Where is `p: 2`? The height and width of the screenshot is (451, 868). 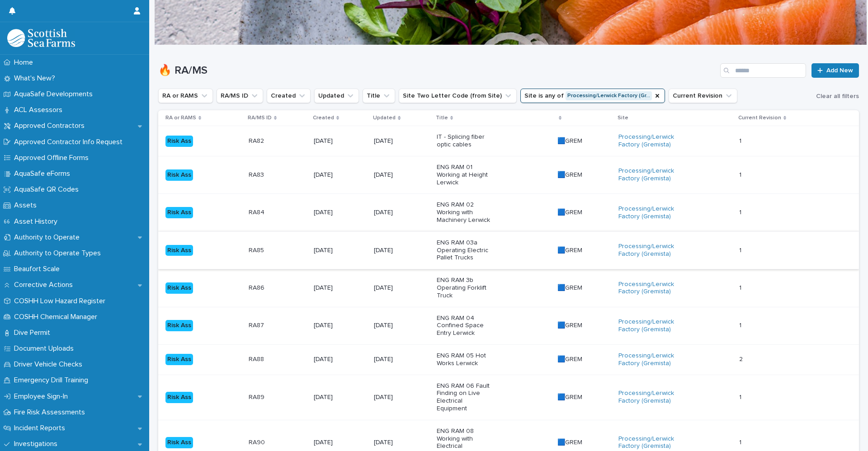 p: 2 is located at coordinates (742, 358).